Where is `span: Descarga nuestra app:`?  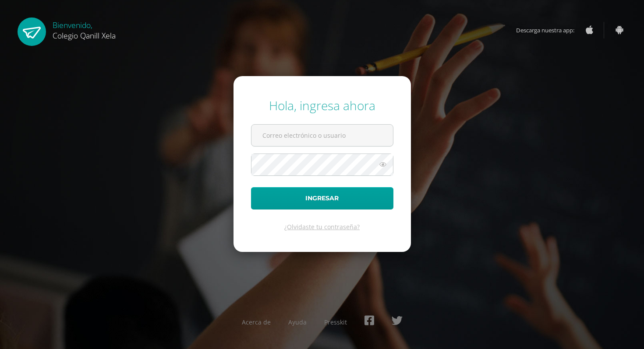 span: Descarga nuestra app: is located at coordinates (549, 30).